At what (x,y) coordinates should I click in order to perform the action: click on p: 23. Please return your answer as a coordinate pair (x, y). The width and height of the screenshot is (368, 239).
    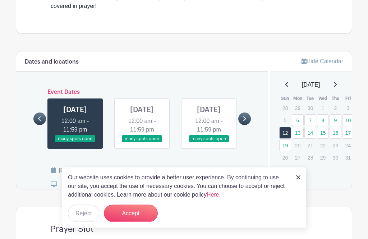
    Looking at the image, I should click on (336, 146).